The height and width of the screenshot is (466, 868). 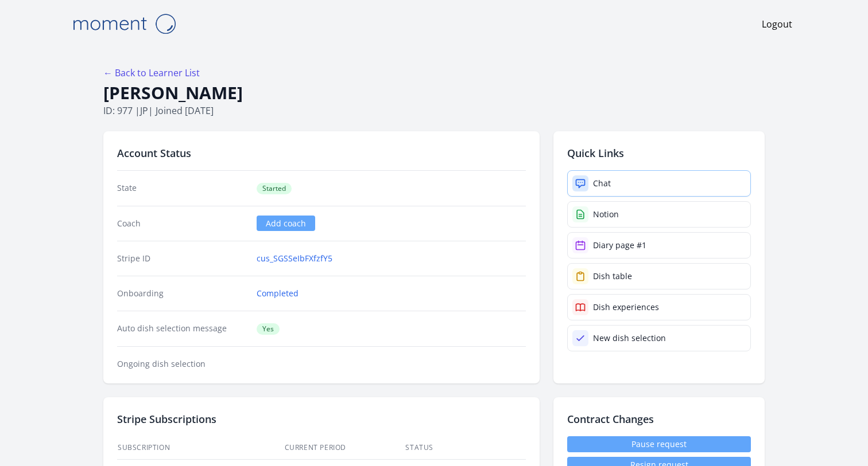 I want to click on dt: State, so click(x=182, y=188).